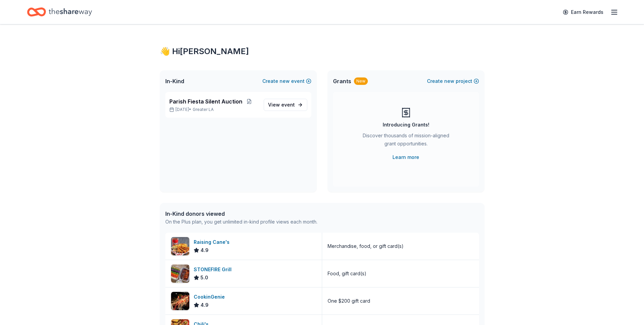 This screenshot has width=644, height=325. Describe the element at coordinates (346, 274) in the screenshot. I see `div: Food, gift card(s)` at that location.